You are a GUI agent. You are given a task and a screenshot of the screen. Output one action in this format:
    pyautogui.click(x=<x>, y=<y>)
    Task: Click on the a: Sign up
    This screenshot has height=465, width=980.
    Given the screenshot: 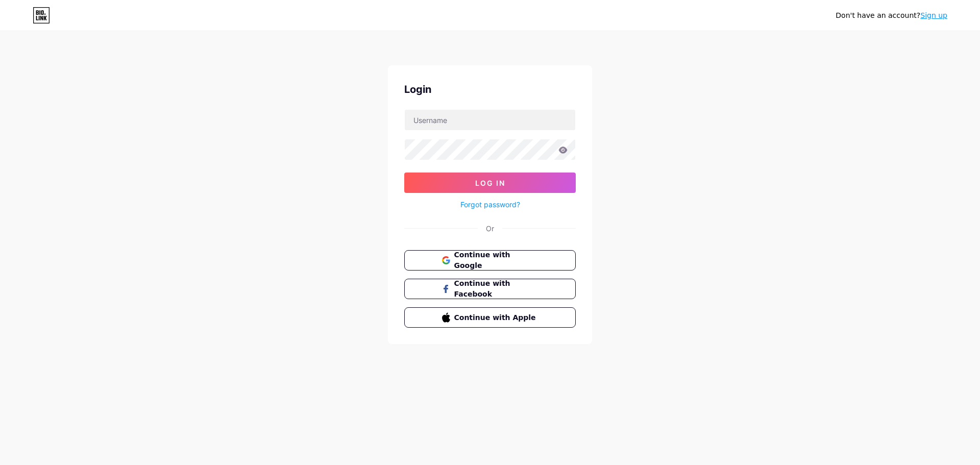 What is the action you would take?
    pyautogui.click(x=934, y=16)
    